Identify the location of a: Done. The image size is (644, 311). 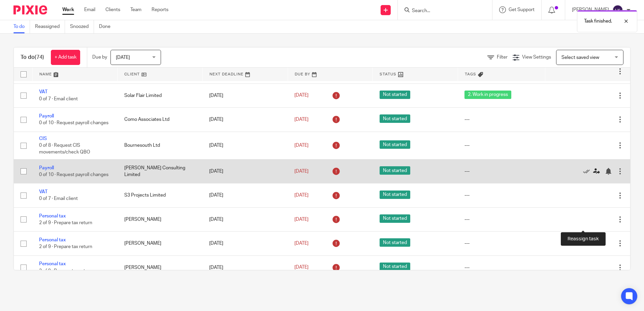
(107, 27).